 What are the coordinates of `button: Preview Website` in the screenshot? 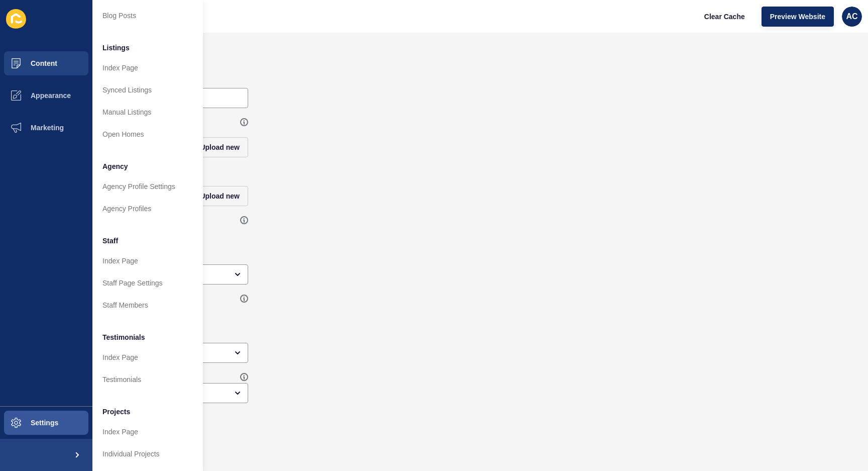 It's located at (797, 17).